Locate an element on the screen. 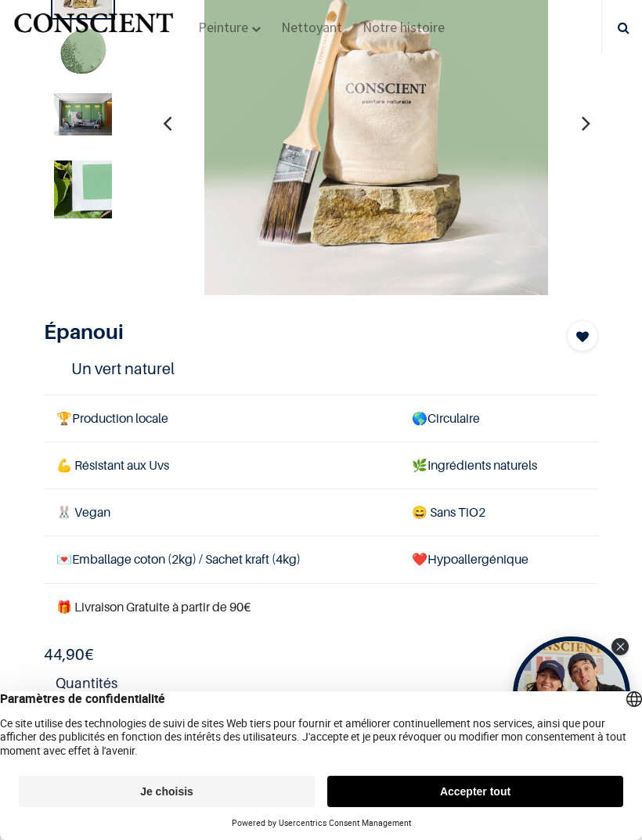  img: Conscient is located at coordinates (93, 27).